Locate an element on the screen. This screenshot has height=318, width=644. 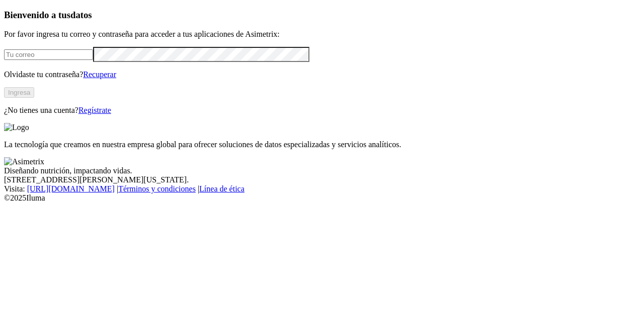
h3: Bienvenido a tus is located at coordinates (322, 15).